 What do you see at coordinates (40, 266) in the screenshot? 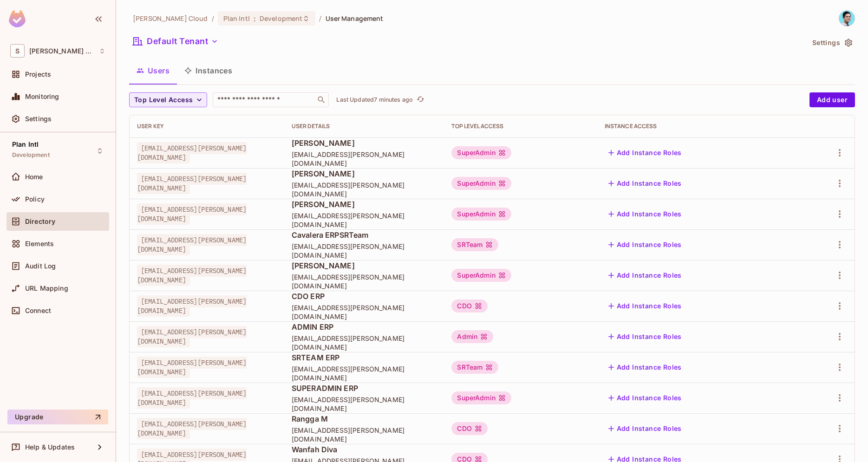
I see `span: Audit Log` at bounding box center [40, 266].